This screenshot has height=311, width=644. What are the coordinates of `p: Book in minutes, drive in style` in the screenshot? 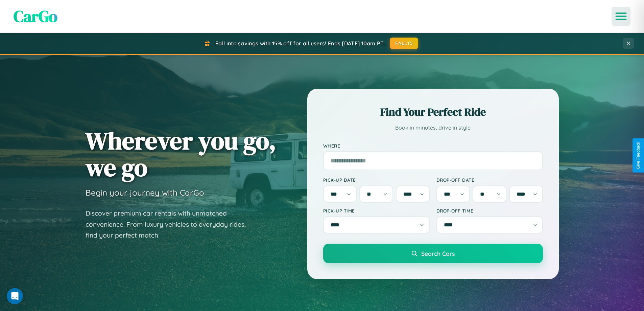 It's located at (433, 127).